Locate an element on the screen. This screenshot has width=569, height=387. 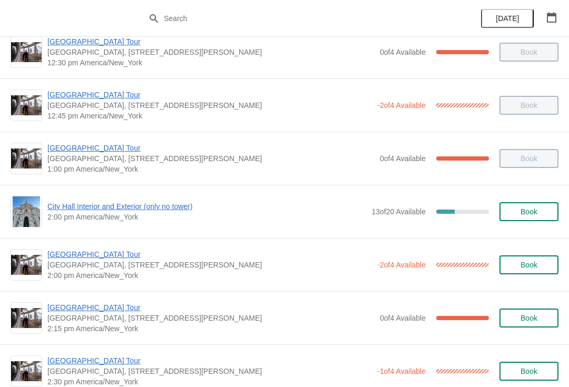
img: City Hall Interior and Exterior (only no tower) | | 2:00 pm America/New_York is located at coordinates (26, 212).